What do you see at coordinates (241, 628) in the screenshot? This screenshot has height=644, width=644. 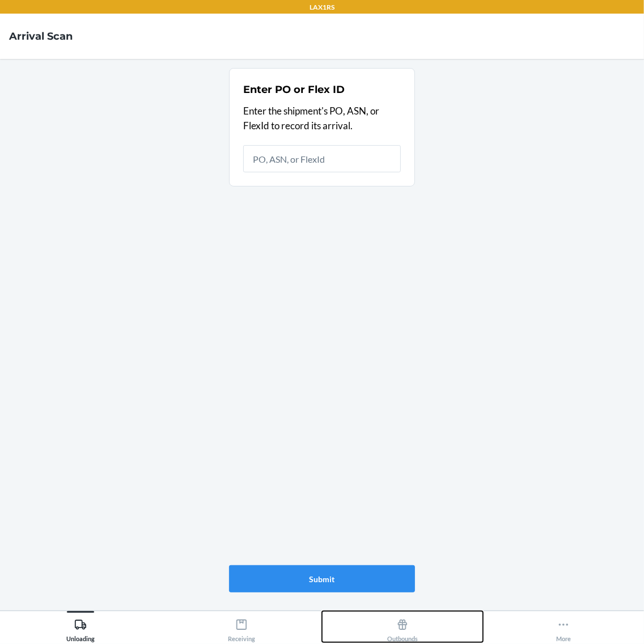 I see `div: Receiving` at bounding box center [241, 628].